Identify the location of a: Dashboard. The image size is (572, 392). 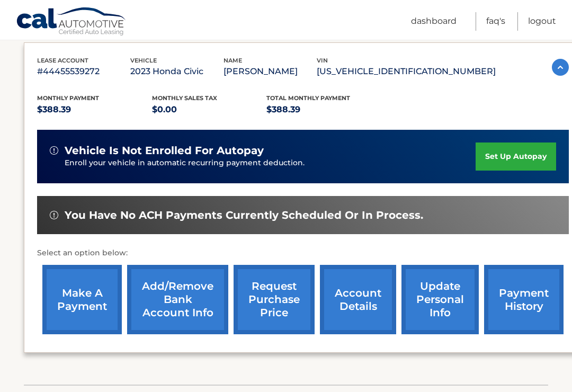
(434, 21).